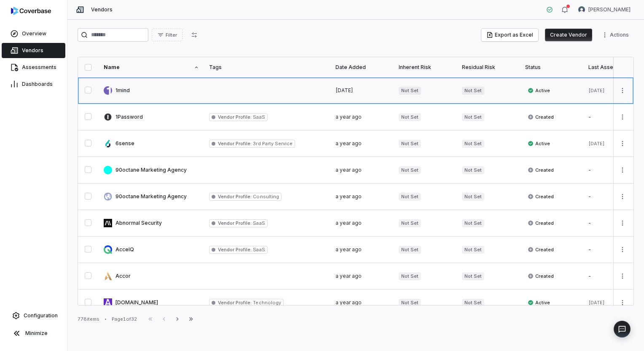 The width and height of the screenshot is (644, 351). I want to click on span: Overview, so click(34, 33).